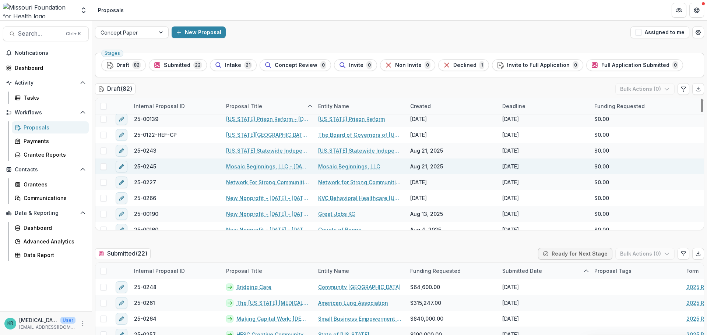  I want to click on h2: Draft ( 82 ), so click(115, 89).